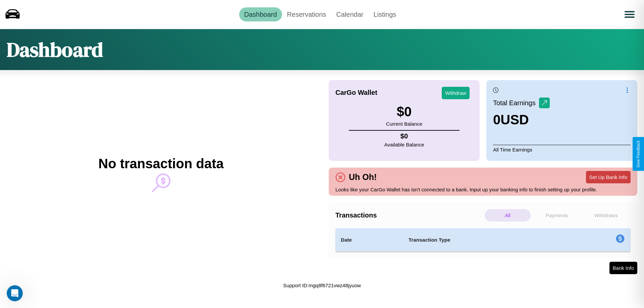  What do you see at coordinates (369, 240) in the screenshot?
I see `h4: Date` at bounding box center [369, 240].